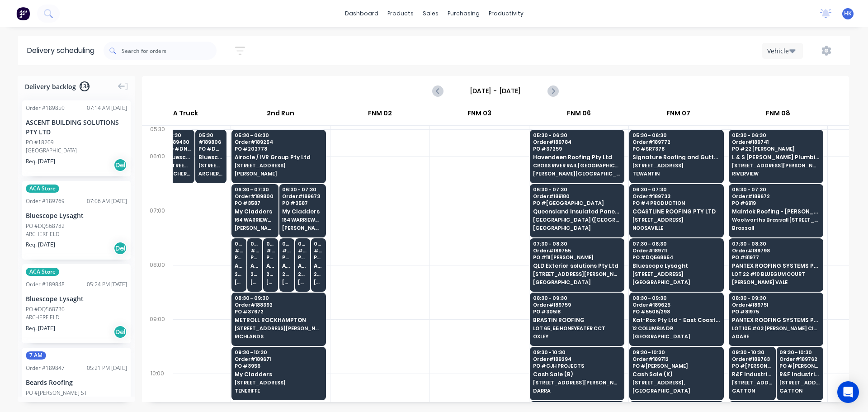  I want to click on span: PO # 81975, so click(776, 312).